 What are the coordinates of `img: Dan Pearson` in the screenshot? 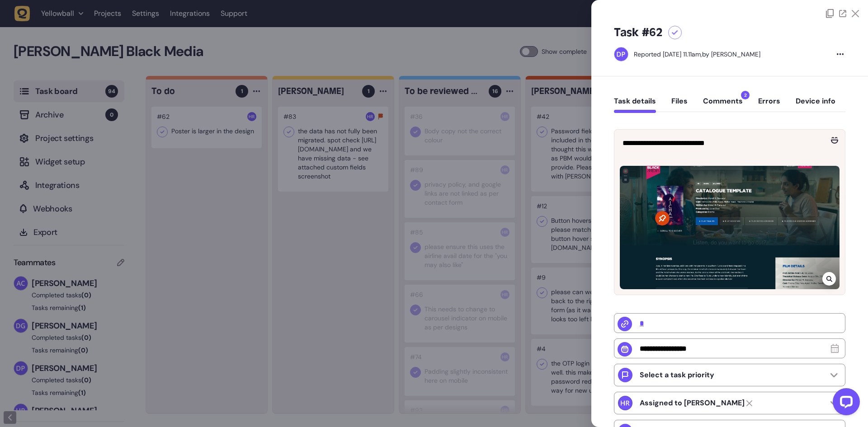 It's located at (621, 54).